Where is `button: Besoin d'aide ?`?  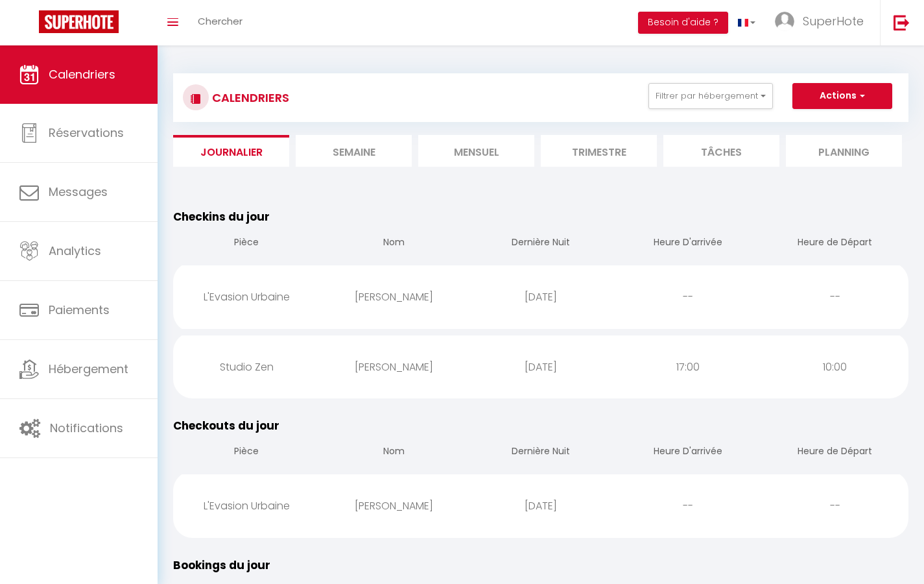
button: Besoin d'aide ? is located at coordinates (683, 23).